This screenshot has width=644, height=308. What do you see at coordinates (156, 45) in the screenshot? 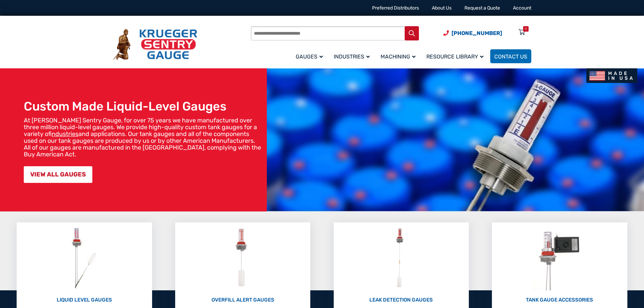
I see `img: Krueger Sentry Gauge` at bounding box center [156, 45].